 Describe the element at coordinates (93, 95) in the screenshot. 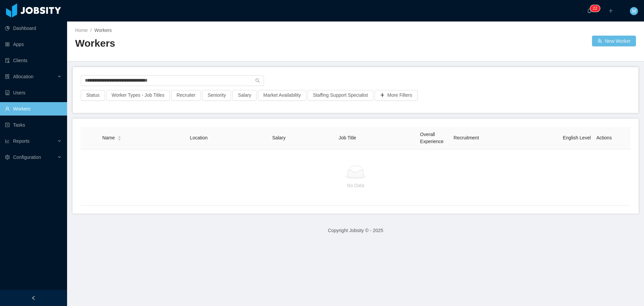

I see `button: Status` at that location.